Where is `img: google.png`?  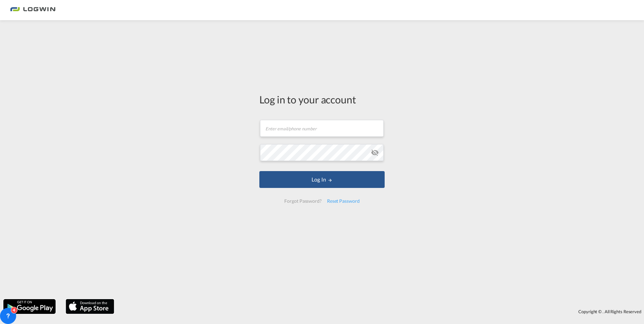 img: google.png is located at coordinates (29, 307).